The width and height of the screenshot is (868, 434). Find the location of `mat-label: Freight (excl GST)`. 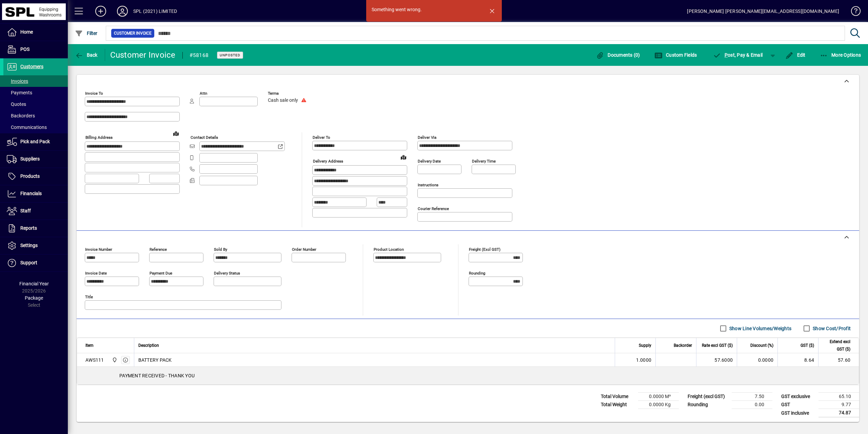

mat-label: Freight (excl GST) is located at coordinates (484, 249).